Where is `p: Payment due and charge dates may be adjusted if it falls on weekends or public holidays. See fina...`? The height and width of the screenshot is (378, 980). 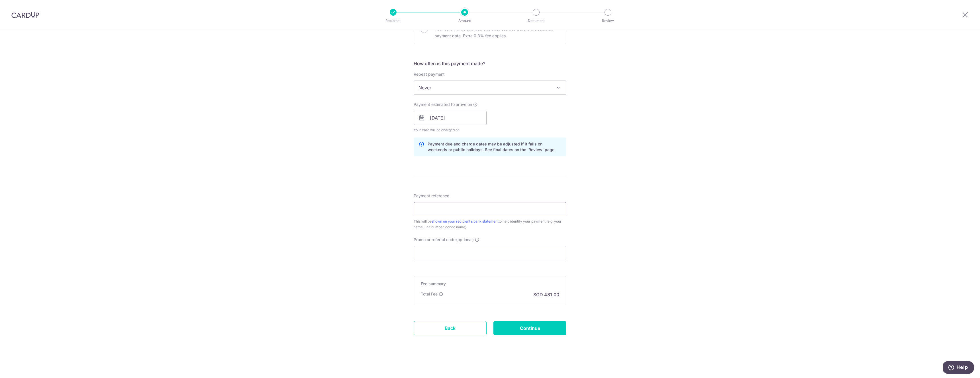
p: Payment due and charge dates may be adjusted if it falls on weekends or public holidays. See fina... is located at coordinates (495, 147).